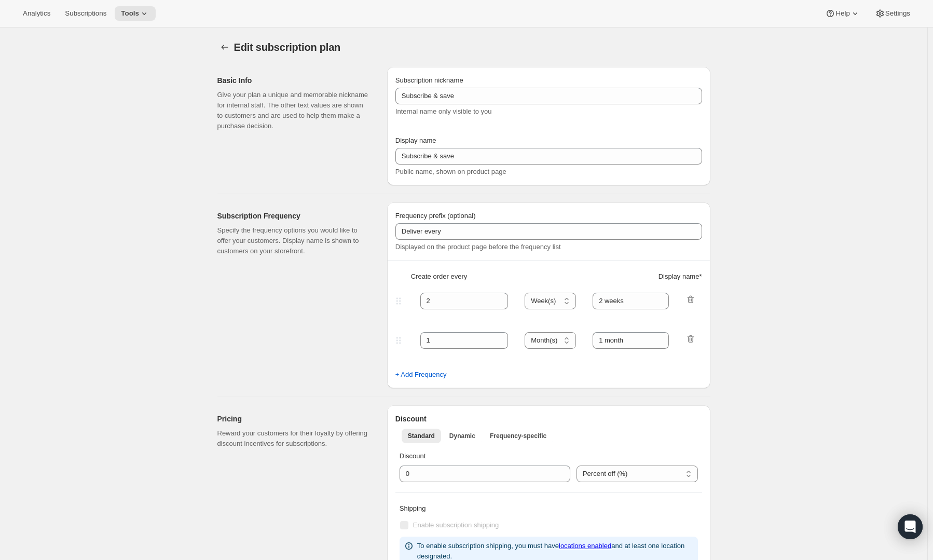  I want to click on span: Create order every, so click(439, 277).